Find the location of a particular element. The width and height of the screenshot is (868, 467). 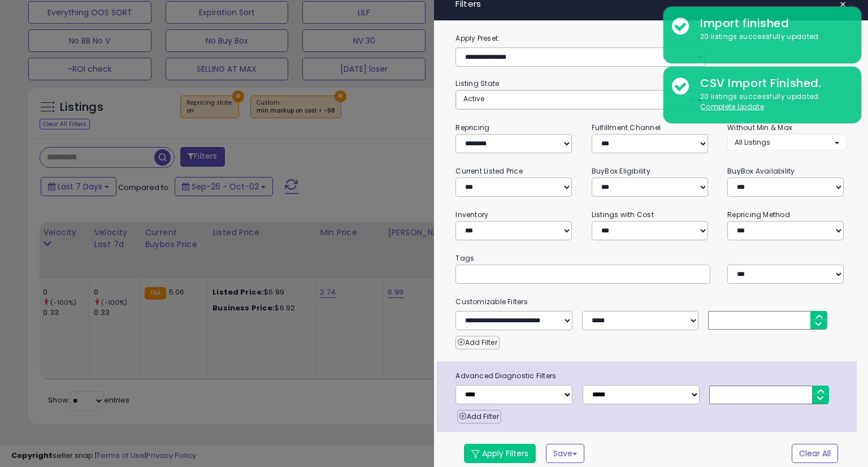

small: BuyBox Eligibility is located at coordinates (621, 171).